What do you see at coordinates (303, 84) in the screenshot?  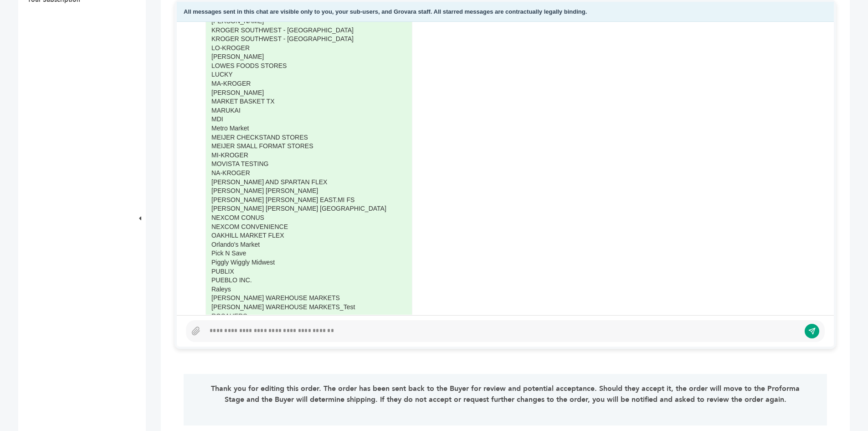 I see `div: MA-KROGER` at bounding box center [303, 84].